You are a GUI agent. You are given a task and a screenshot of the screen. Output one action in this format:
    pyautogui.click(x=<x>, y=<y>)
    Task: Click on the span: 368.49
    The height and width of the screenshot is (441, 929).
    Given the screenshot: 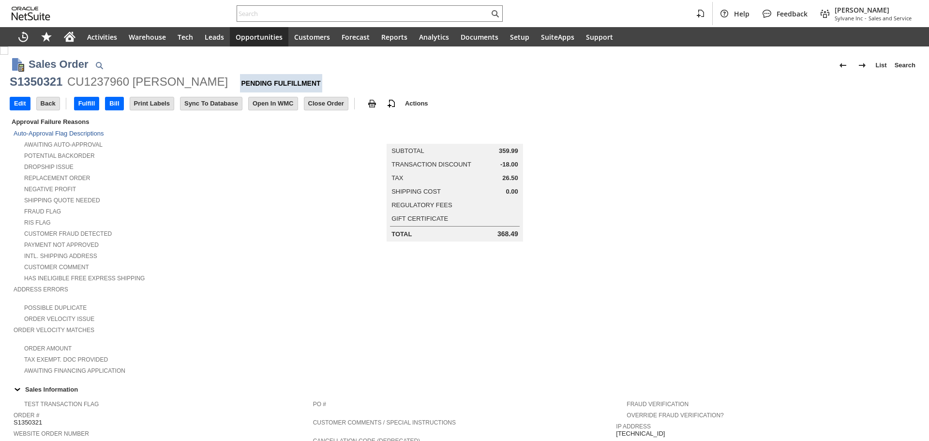 What is the action you would take?
    pyautogui.click(x=508, y=234)
    